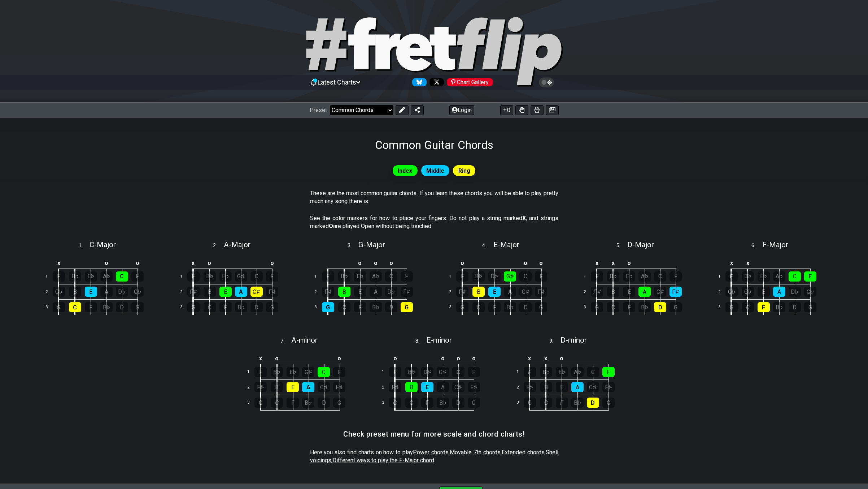 This screenshot has width=868, height=489. Describe the element at coordinates (757, 246) in the screenshot. I see `span: 6 .` at that location.